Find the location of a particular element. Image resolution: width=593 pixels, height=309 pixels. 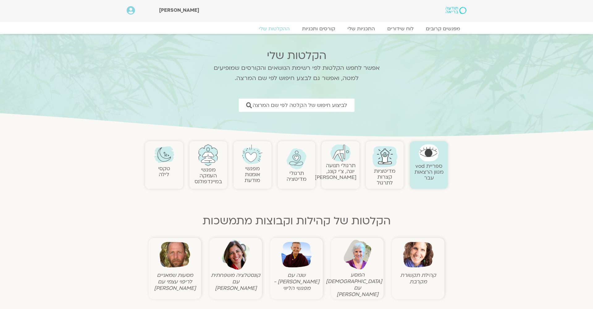

a: מדיטציות קצרות לתרגול is located at coordinates (384, 177).